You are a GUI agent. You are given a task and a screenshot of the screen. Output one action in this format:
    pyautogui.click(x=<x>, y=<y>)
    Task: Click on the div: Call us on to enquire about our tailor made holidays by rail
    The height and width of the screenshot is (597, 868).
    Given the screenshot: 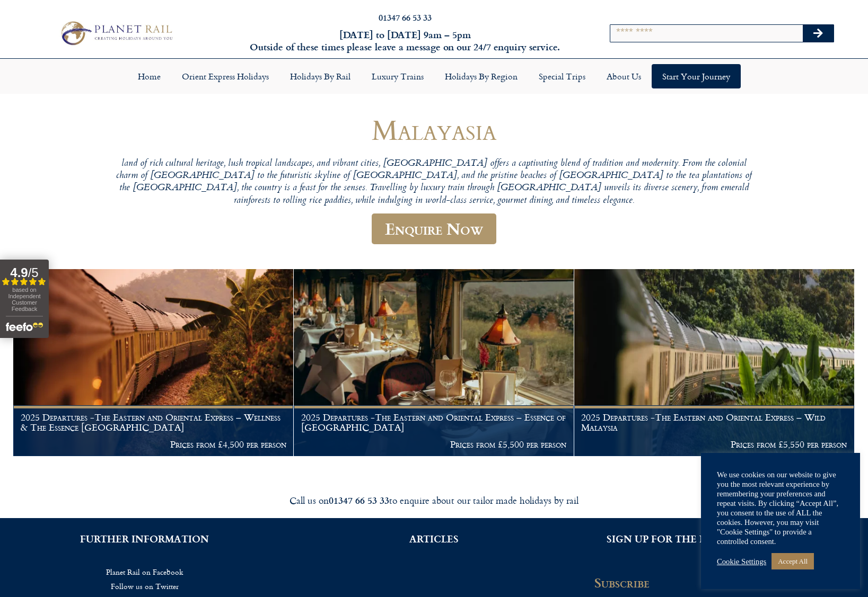 What is the action you would take?
    pyautogui.click(x=434, y=500)
    